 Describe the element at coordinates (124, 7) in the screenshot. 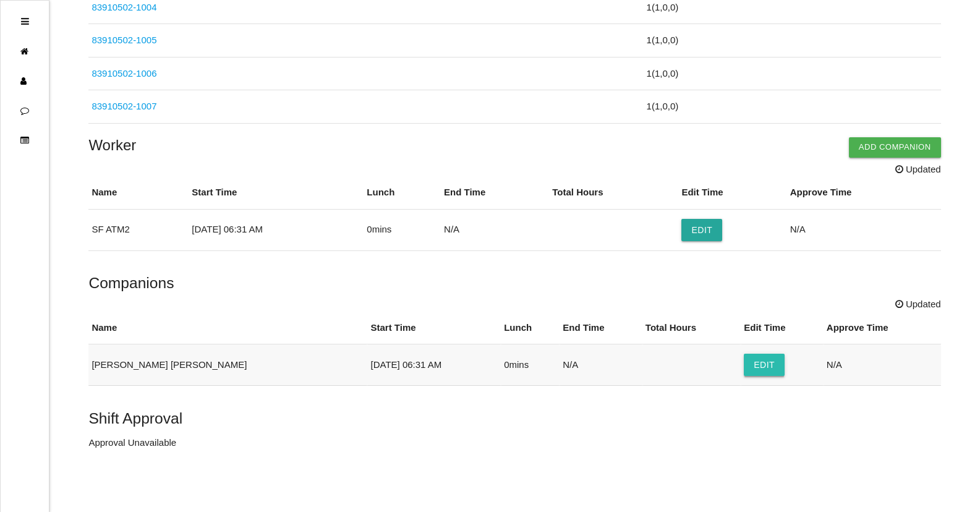

I see `a: 83910502-1004` at that location.